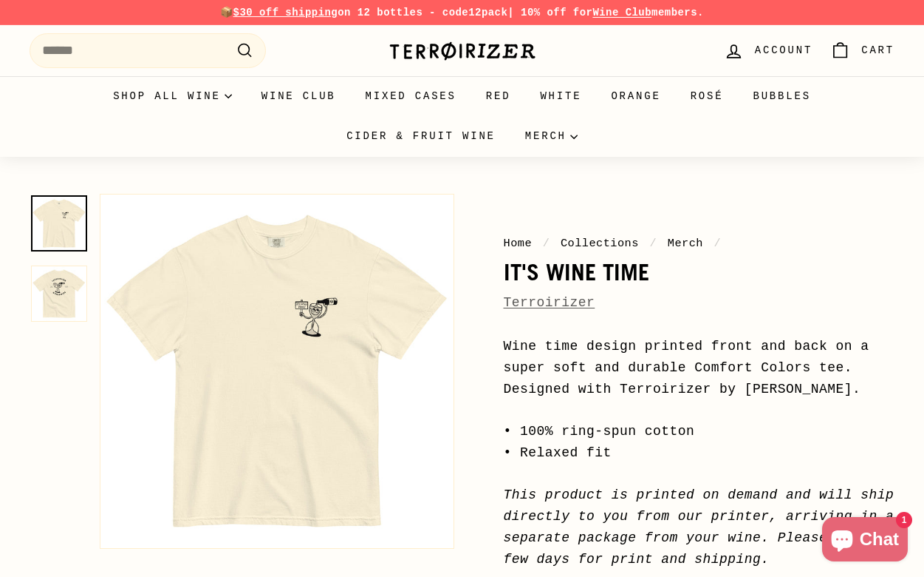 The image size is (924, 577). Describe the element at coordinates (499, 96) in the screenshot. I see `a: Red` at that location.